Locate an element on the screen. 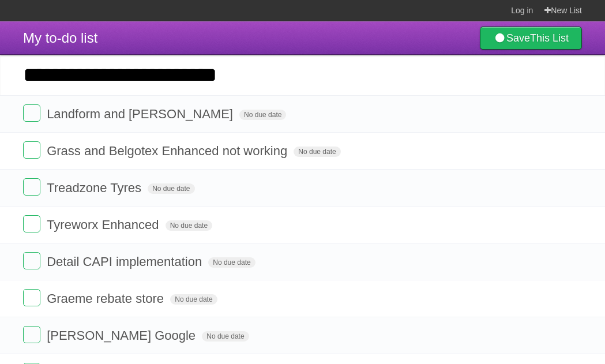  span: Tyreworx Enhanced is located at coordinates (104, 224).